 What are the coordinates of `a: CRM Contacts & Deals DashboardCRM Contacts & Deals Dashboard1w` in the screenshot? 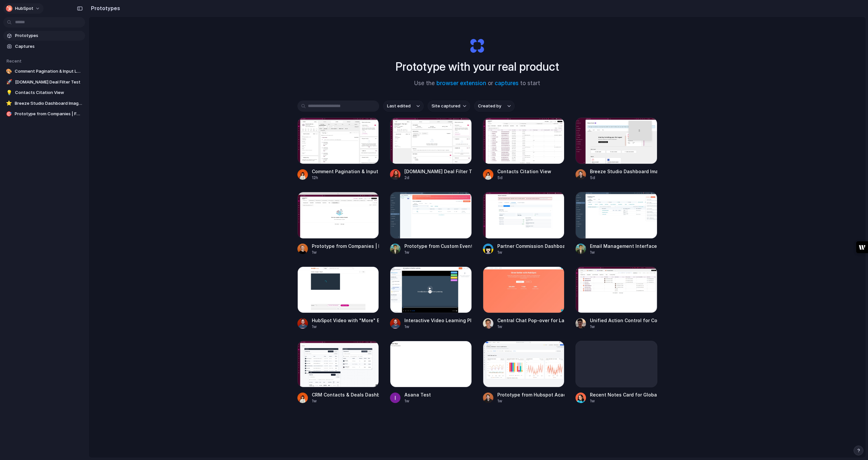 It's located at (338, 372).